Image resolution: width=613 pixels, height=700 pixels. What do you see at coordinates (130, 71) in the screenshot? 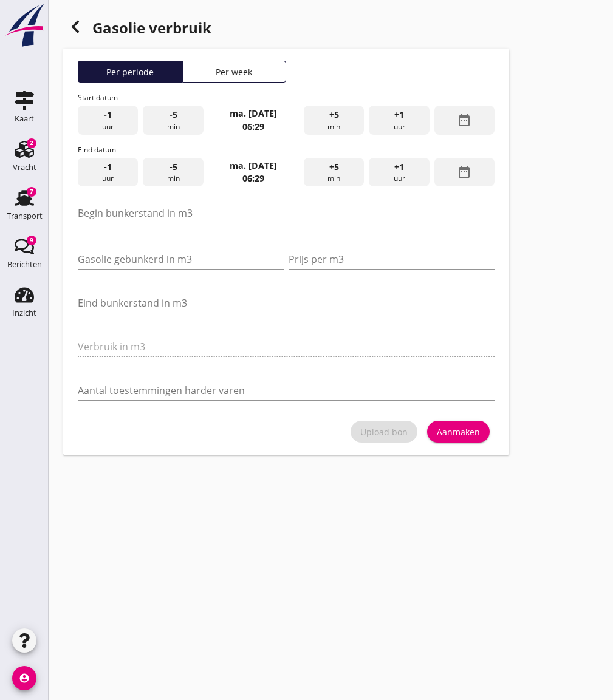
I see `button: Per periode` at bounding box center [130, 71].